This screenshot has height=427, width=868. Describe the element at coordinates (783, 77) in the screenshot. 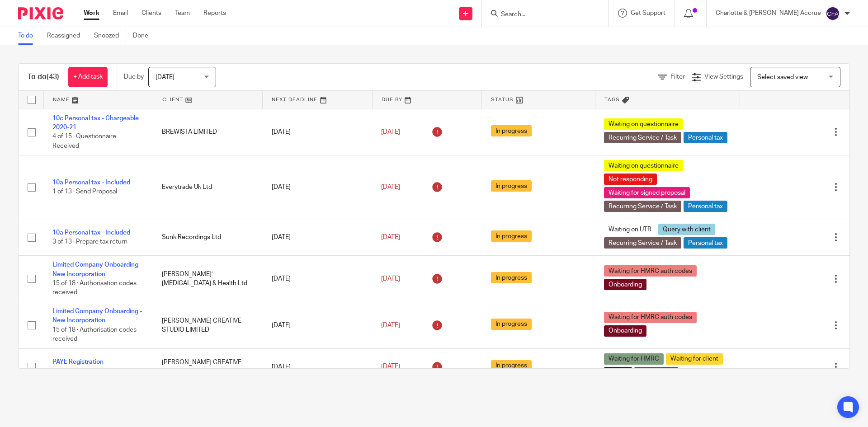

I see `span: Select saved view` at that location.